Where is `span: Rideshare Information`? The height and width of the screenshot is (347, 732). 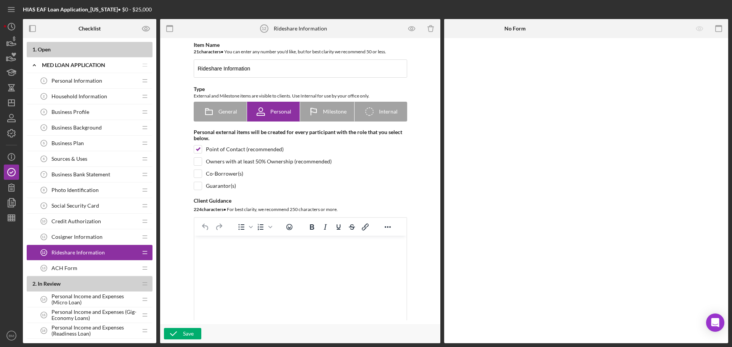 span: Rideshare Information is located at coordinates (78, 253).